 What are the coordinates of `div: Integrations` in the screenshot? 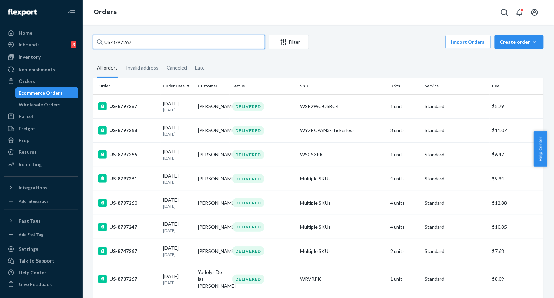 It's located at (33, 188).